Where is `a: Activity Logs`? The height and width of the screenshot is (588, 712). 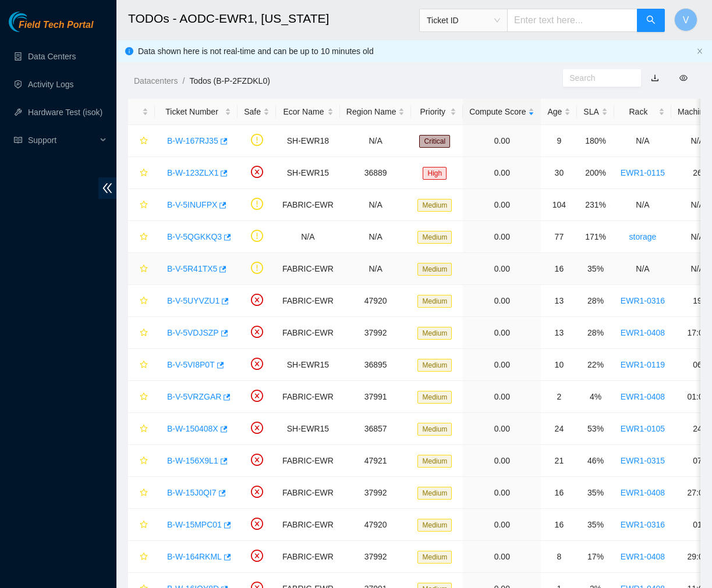 a: Activity Logs is located at coordinates (51, 85).